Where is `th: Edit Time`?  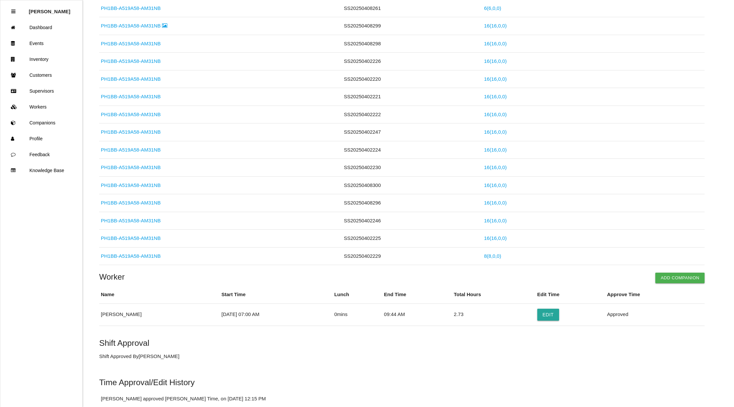 th: Edit Time is located at coordinates (570, 294).